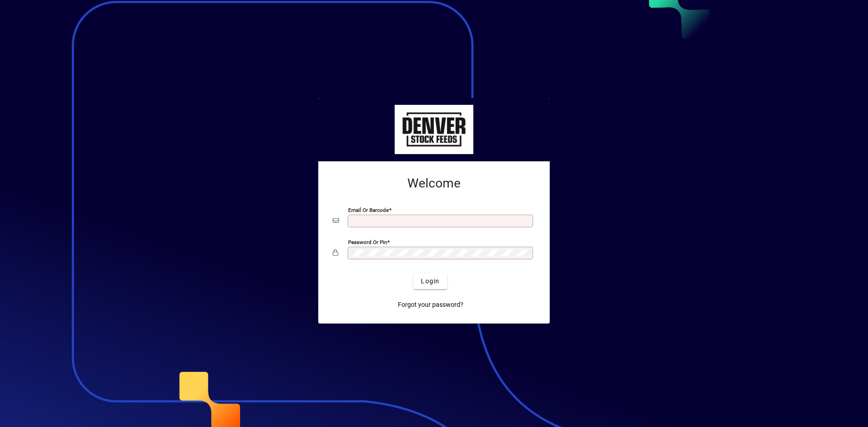 The width and height of the screenshot is (868, 427). What do you see at coordinates (368, 210) in the screenshot?
I see `mat-label: Email or Barcode` at bounding box center [368, 210].